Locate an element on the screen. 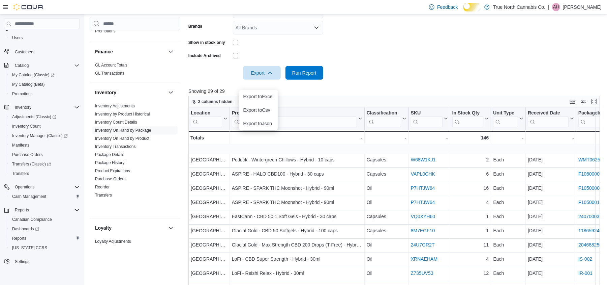 The width and height of the screenshot is (607, 285). button: Keyboard shortcuts is located at coordinates (573, 101).